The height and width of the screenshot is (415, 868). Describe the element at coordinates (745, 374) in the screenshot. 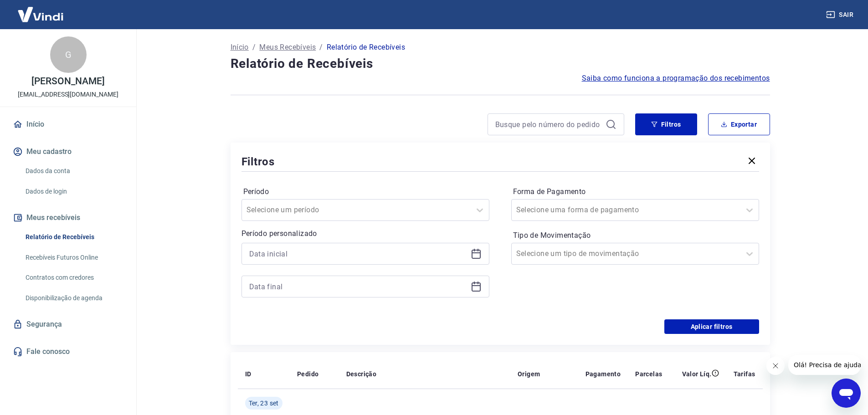

I see `p: Tarifas` at that location.